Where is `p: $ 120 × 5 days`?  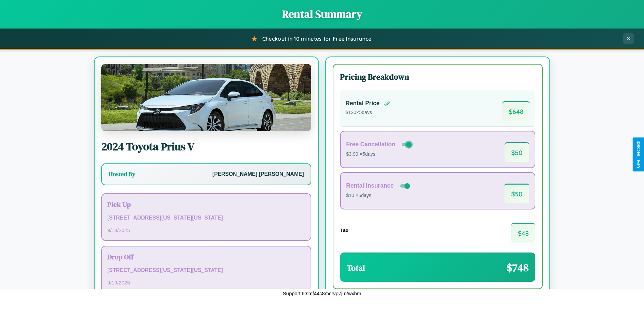
p: $ 120 × 5 days is located at coordinates (368, 113).